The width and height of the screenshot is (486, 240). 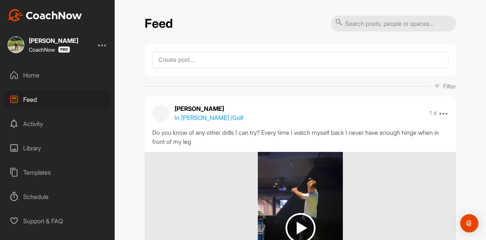 I want to click on div: Open Intercom Messenger, so click(x=469, y=223).